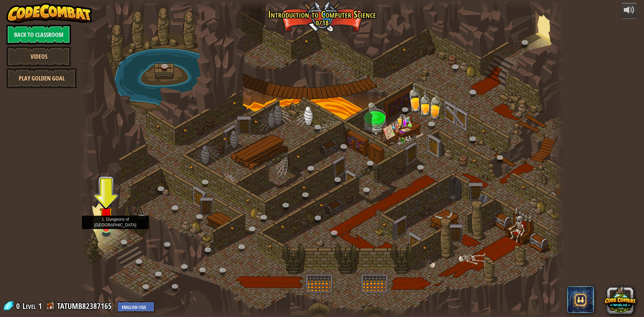 Image resolution: width=644 pixels, height=317 pixels. I want to click on button: Adjust volume, so click(630, 11).